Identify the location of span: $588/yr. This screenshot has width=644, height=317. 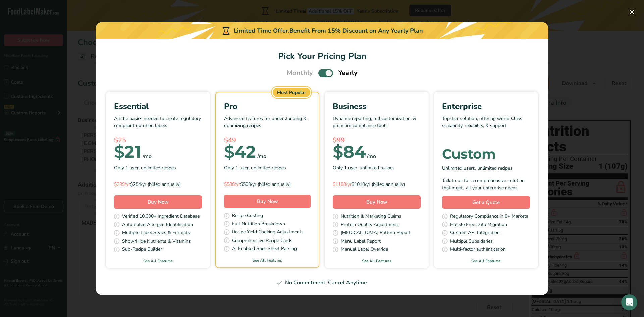
(232, 184).